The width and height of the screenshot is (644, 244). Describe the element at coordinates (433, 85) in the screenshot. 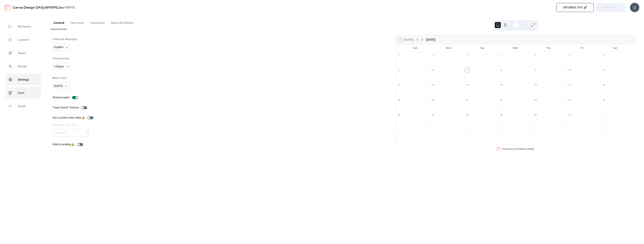

I see `div: 13` at that location.